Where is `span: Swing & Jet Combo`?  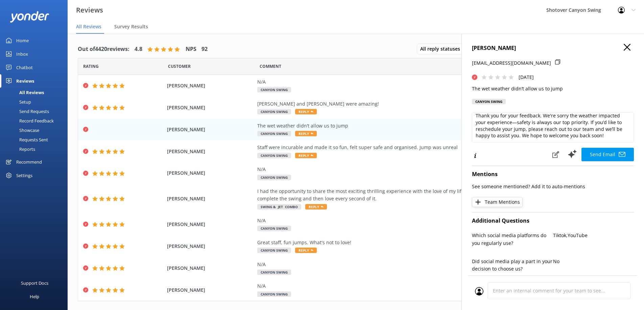 span: Swing & Jet Combo is located at coordinates (279, 207).